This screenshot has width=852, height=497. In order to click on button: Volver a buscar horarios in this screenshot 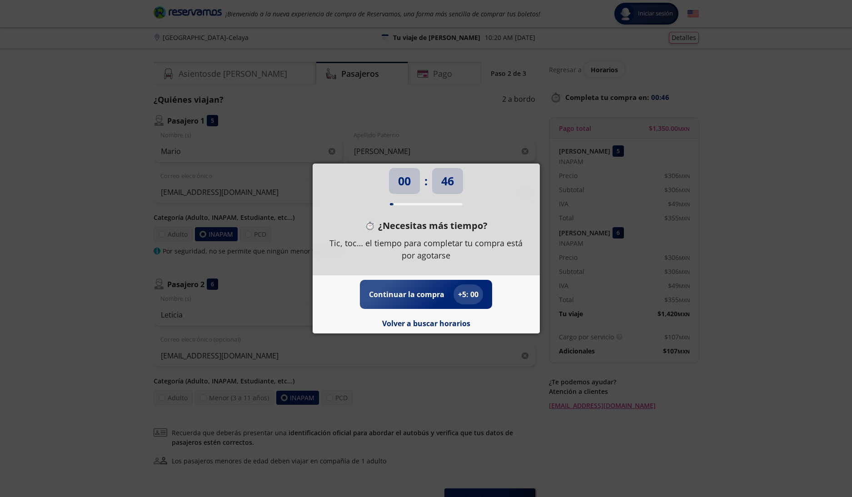, I will do `click(426, 323)`.